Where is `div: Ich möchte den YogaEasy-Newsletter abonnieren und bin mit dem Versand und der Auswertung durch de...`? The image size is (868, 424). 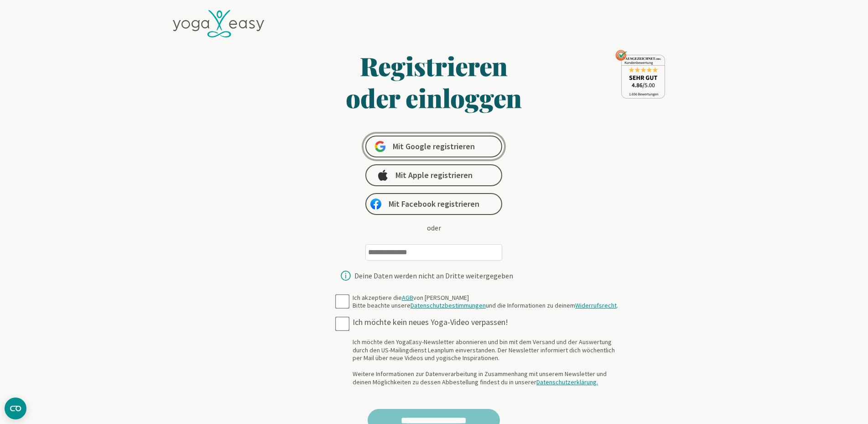 div: Ich möchte den YogaEasy-Newsletter abonnieren und bin mit dem Versand und der Auswertung durch de... is located at coordinates (487, 362).